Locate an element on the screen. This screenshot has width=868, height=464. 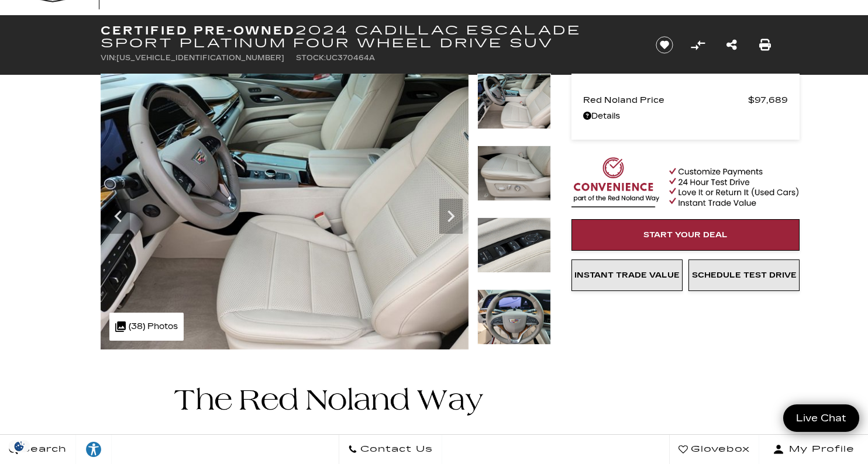
a: Share this Certified Pre-Owned 2024 Cadillac Escalade Sport Platinum Four Wheel Drive SUV is located at coordinates (732, 45).